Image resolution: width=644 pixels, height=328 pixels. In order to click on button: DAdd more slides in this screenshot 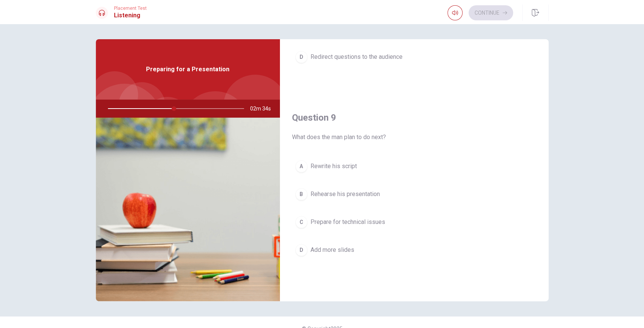, I will do `click(414, 250)`.